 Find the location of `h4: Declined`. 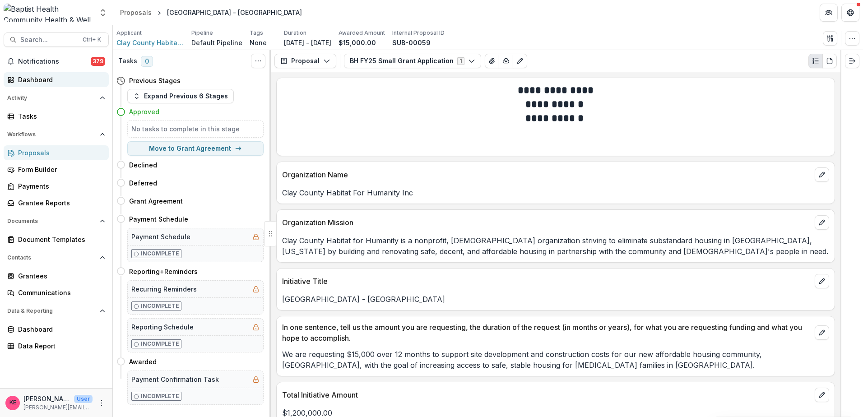

h4: Declined is located at coordinates (143, 165).